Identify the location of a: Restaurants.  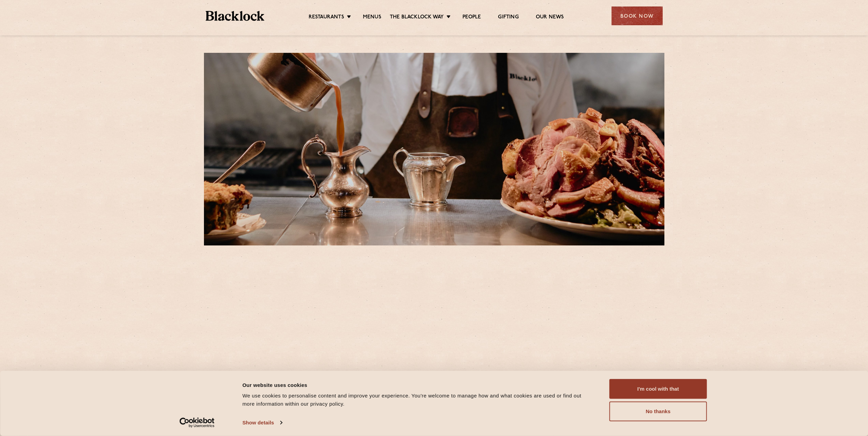
(326, 18).